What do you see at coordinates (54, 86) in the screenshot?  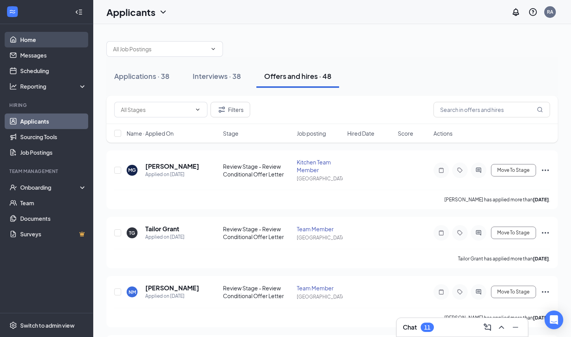 I see `div: Reporting` at bounding box center [54, 86].